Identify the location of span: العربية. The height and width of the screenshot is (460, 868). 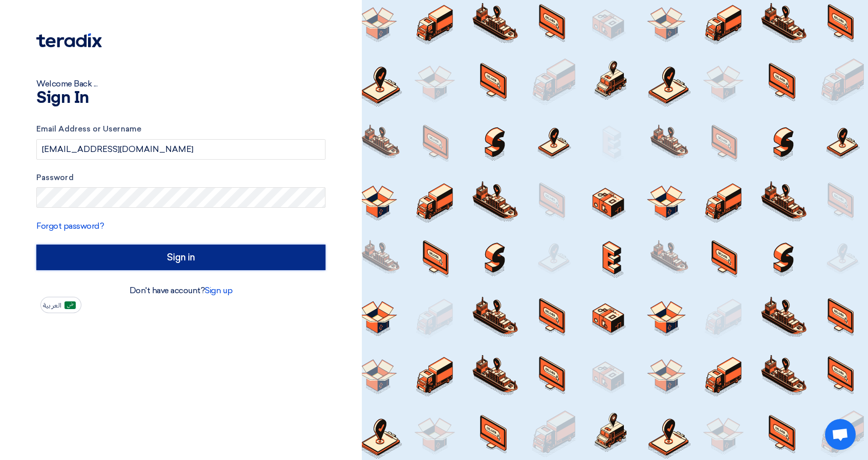
(52, 305).